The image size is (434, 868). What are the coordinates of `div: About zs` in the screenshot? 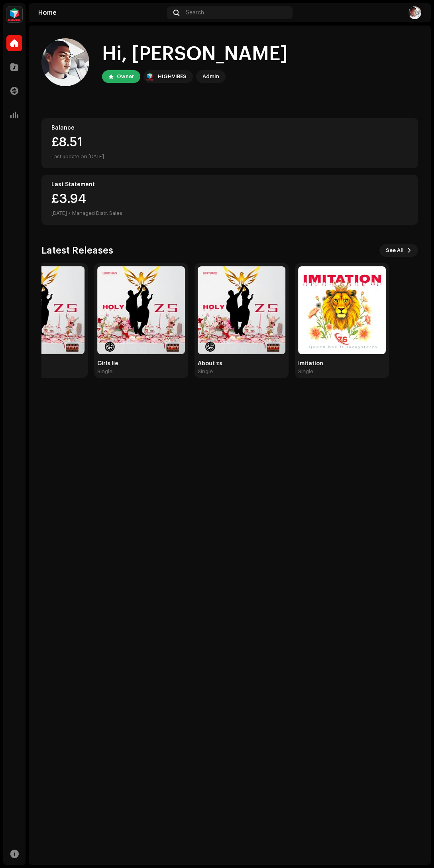 It's located at (241, 364).